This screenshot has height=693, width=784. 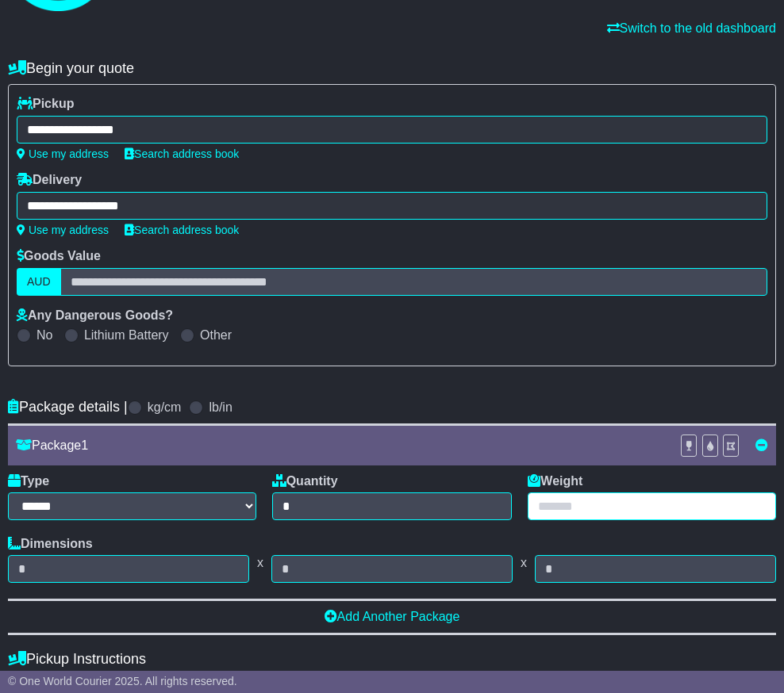 I want to click on span: © One World Courier 2025. All rights reserved., so click(x=122, y=681).